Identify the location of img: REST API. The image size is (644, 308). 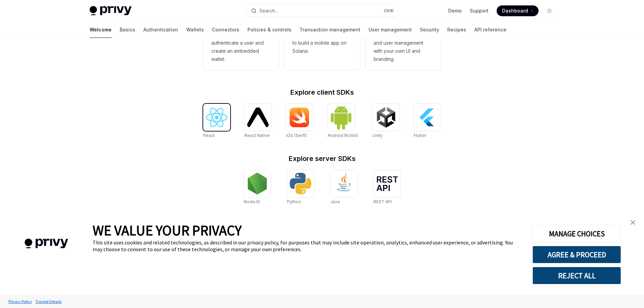
(387, 184).